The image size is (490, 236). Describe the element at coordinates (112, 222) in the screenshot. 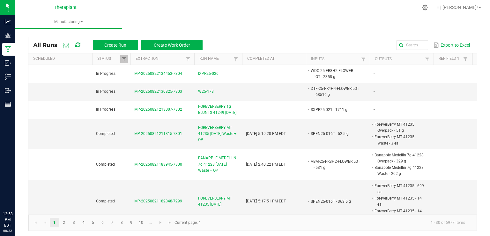

I see `a: Page 7` at that location.